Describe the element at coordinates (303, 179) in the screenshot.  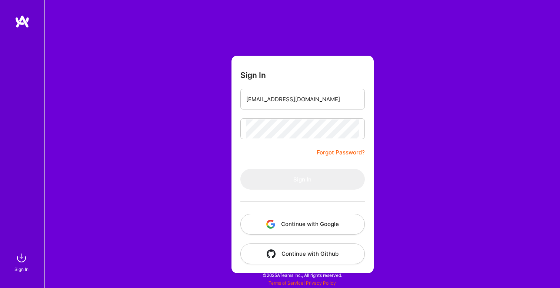
I see `button: Sign In` at that location.